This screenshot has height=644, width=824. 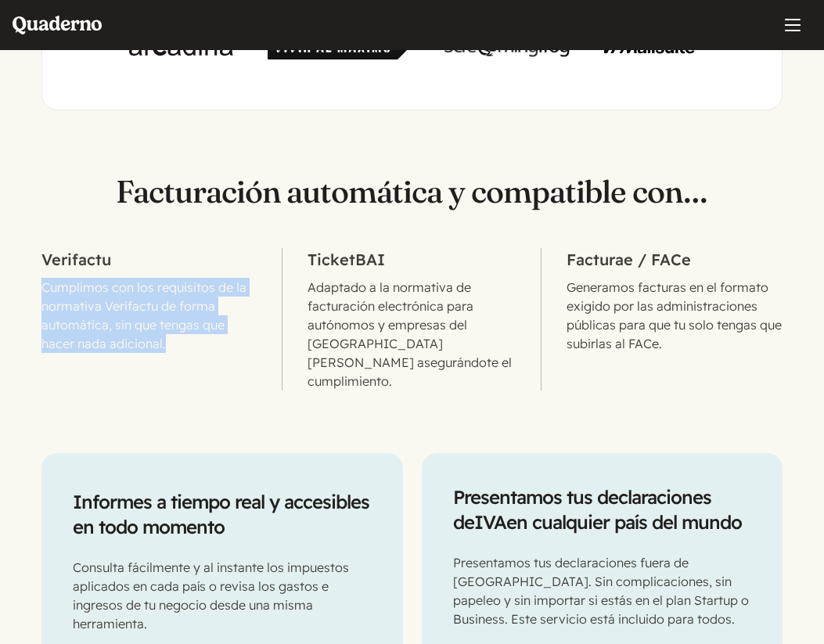 What do you see at coordinates (150, 316) in the screenshot?
I see `p: Cumplimos con los requisitos de la normativa Verifactu de forma automática, sin que tengas que ha...` at bounding box center [150, 316].